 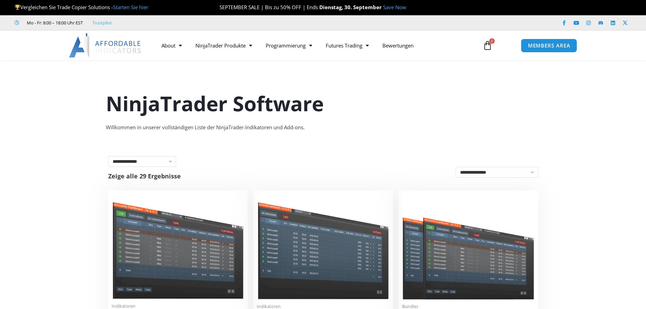 I want to click on img: Konten Dashboard Suite, so click(x=468, y=247).